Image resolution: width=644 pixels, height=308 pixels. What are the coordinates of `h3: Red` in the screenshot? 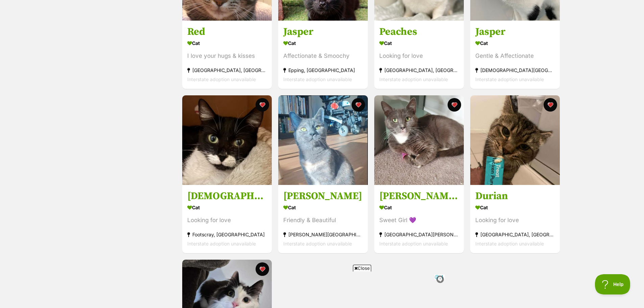 It's located at (227, 32).